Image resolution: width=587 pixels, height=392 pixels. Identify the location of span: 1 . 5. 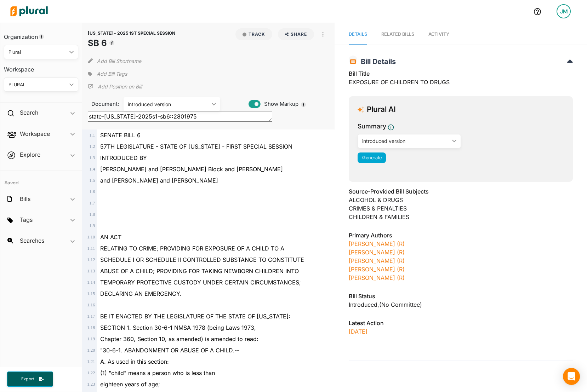
(92, 180).